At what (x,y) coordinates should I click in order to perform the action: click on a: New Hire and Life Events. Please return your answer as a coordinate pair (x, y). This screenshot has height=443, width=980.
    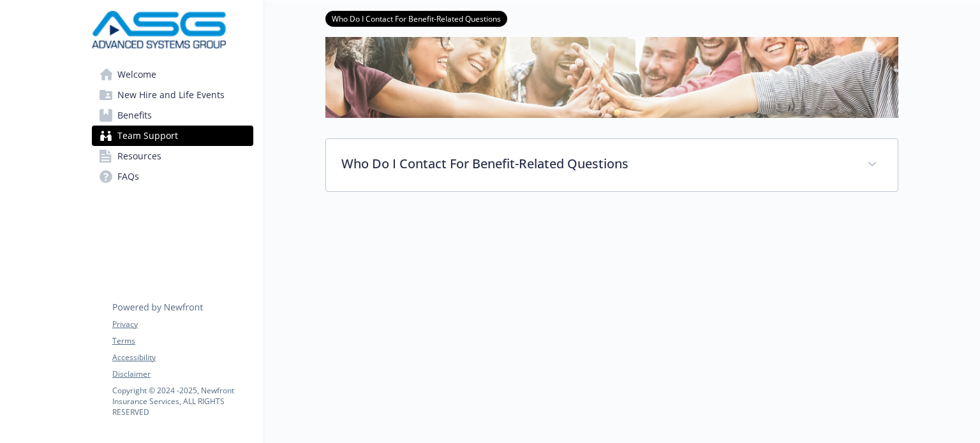
    Looking at the image, I should click on (172, 95).